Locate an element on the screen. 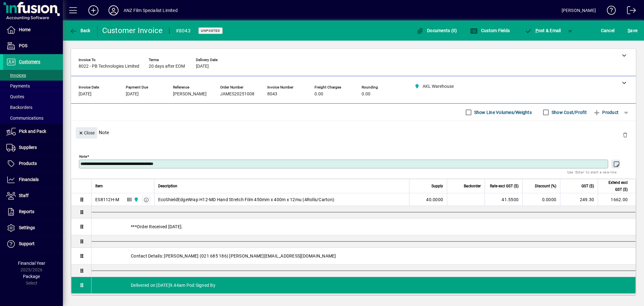  span: ave is located at coordinates (632, 30).